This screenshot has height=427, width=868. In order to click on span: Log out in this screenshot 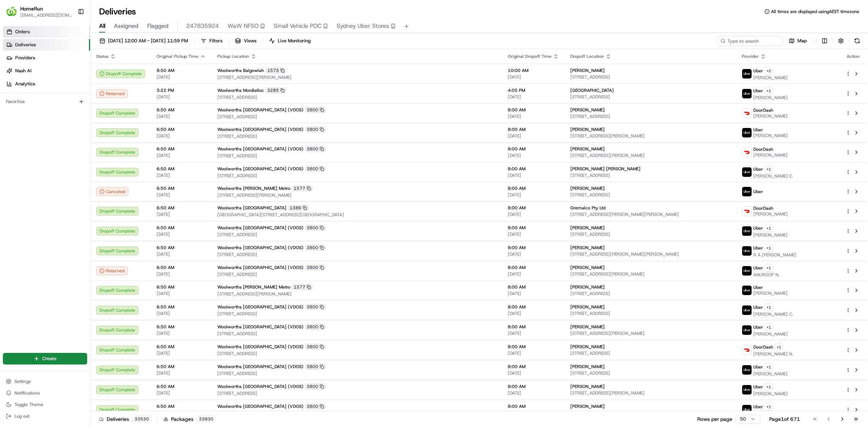, I will do `click(21, 416)`.